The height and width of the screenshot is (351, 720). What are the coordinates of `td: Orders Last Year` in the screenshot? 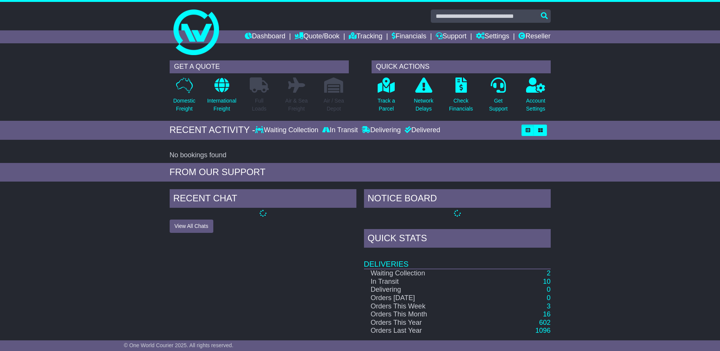 It's located at (416, 330).